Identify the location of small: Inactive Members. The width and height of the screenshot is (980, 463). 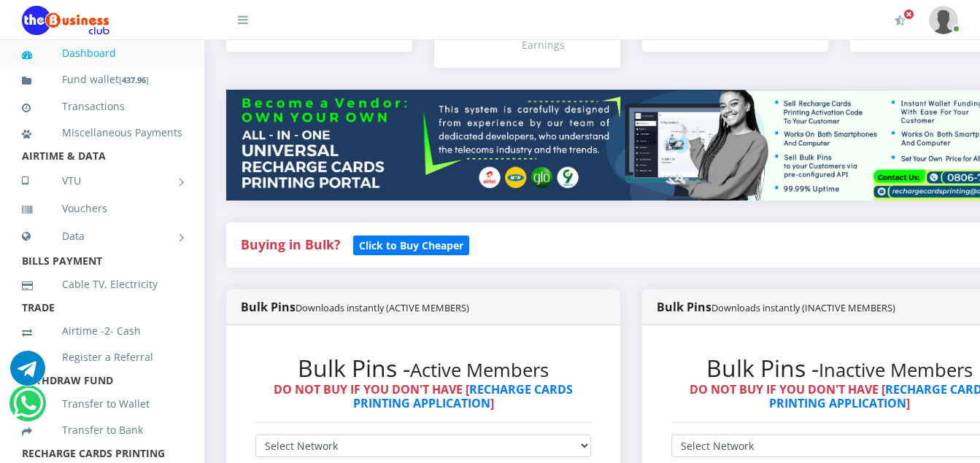
(896, 370).